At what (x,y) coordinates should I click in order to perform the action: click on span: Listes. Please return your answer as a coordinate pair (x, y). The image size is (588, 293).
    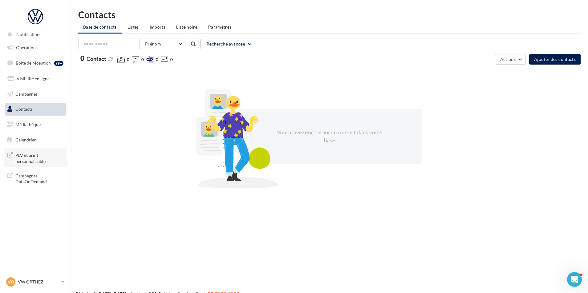
    Looking at the image, I should click on (133, 27).